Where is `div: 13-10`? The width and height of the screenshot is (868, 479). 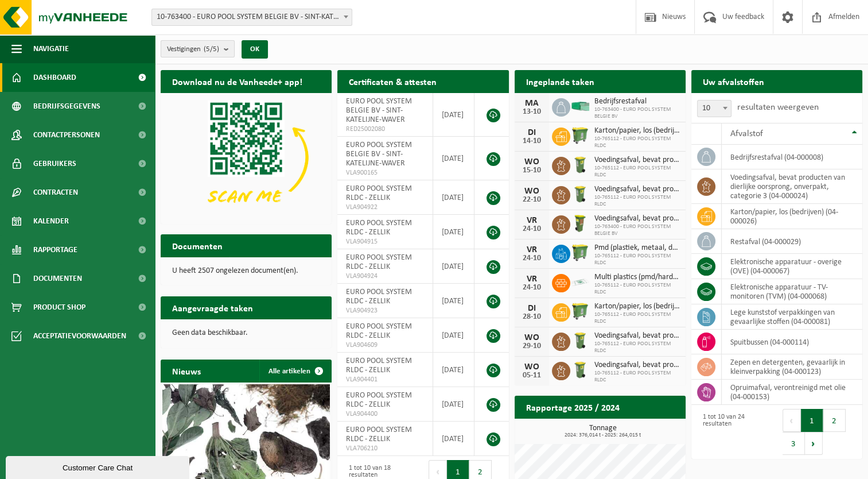
div: 13-10 is located at coordinates (532, 112).